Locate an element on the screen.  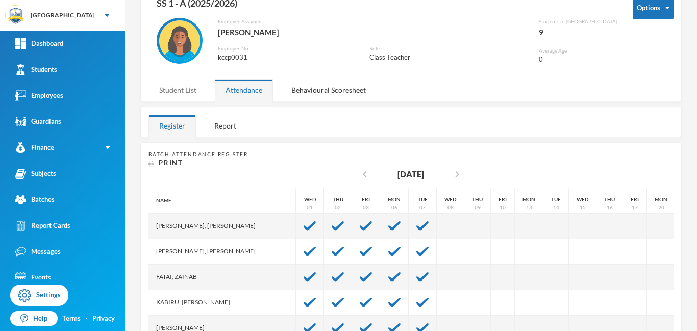
img: EMPLOYEE is located at coordinates (180, 41).